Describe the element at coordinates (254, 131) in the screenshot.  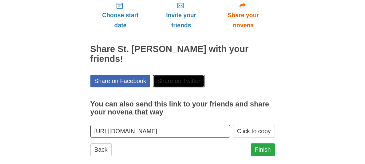
I see `button: Click to copy` at that location.